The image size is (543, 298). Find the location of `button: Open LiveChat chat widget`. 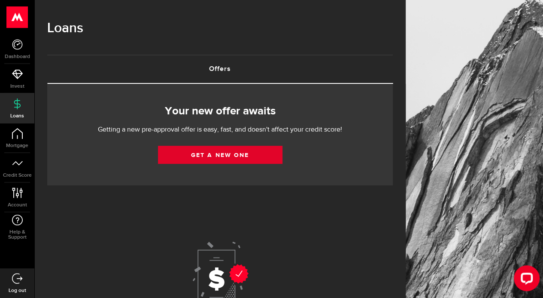

button: Open LiveChat chat widget is located at coordinates (20, 16).